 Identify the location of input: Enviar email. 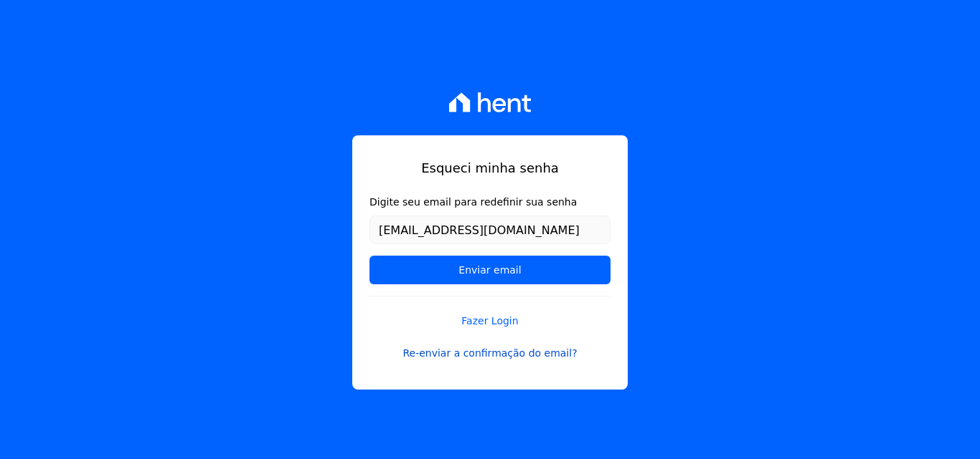
(490, 270).